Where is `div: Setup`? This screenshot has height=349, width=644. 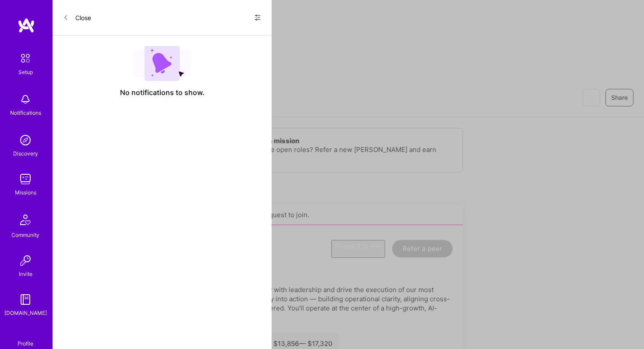 div: Setup is located at coordinates (25, 72).